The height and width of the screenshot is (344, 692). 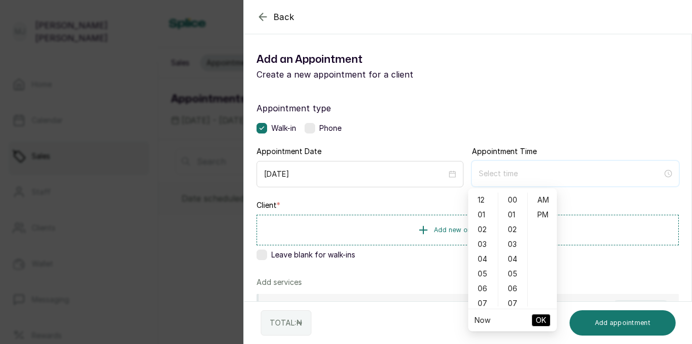 What do you see at coordinates (284, 17) in the screenshot?
I see `span: Back` at bounding box center [284, 17].